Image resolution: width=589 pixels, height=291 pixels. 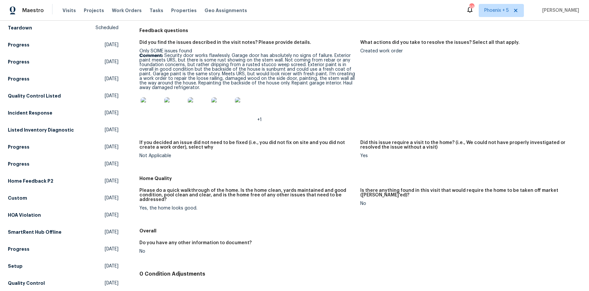 I want to click on span: Maestro, so click(x=33, y=10).